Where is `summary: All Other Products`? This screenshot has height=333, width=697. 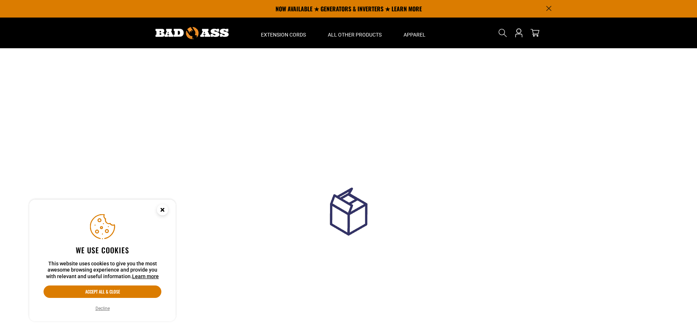
summary: All Other Products is located at coordinates (354, 33).